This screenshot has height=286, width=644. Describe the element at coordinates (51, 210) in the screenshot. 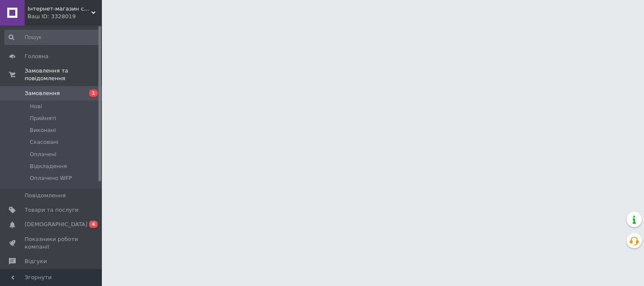

I see `span: Товари та послуги` at that location.